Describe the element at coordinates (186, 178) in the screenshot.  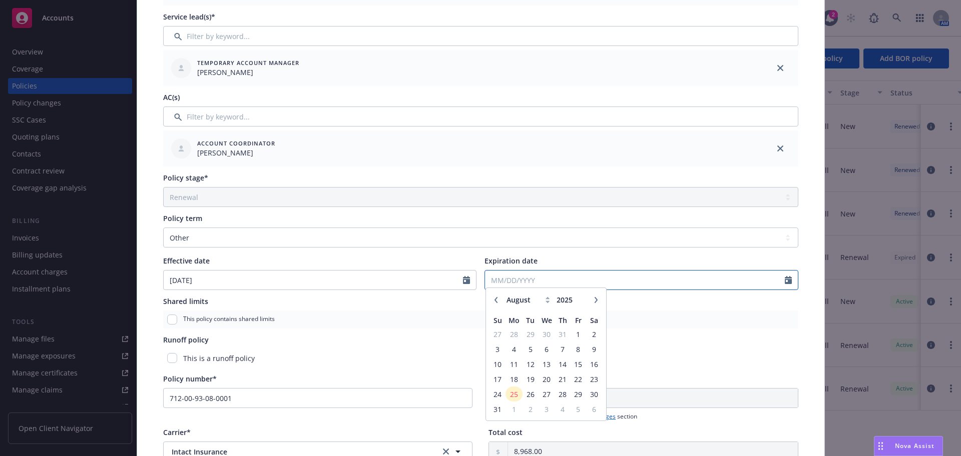
I see `span: Policy stage*` at that location.